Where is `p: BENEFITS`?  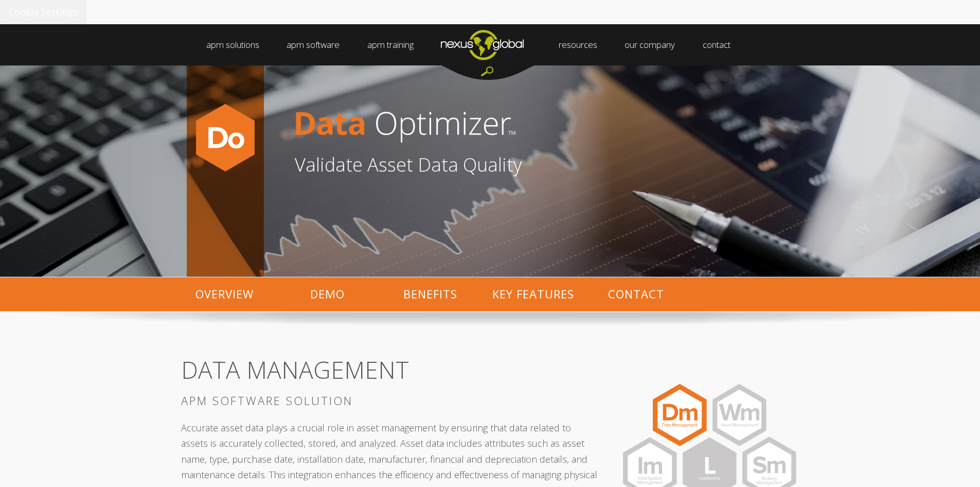
p: BENEFITS is located at coordinates (430, 294).